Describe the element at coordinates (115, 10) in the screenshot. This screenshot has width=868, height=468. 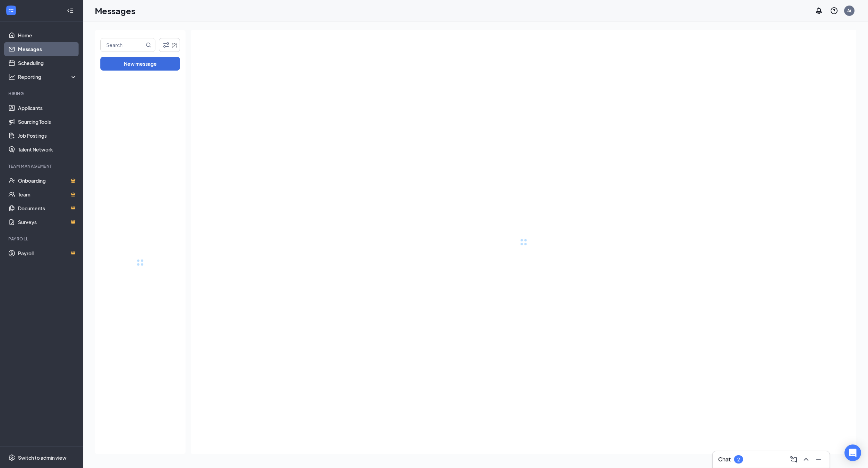
I see `h1: Messages` at that location.